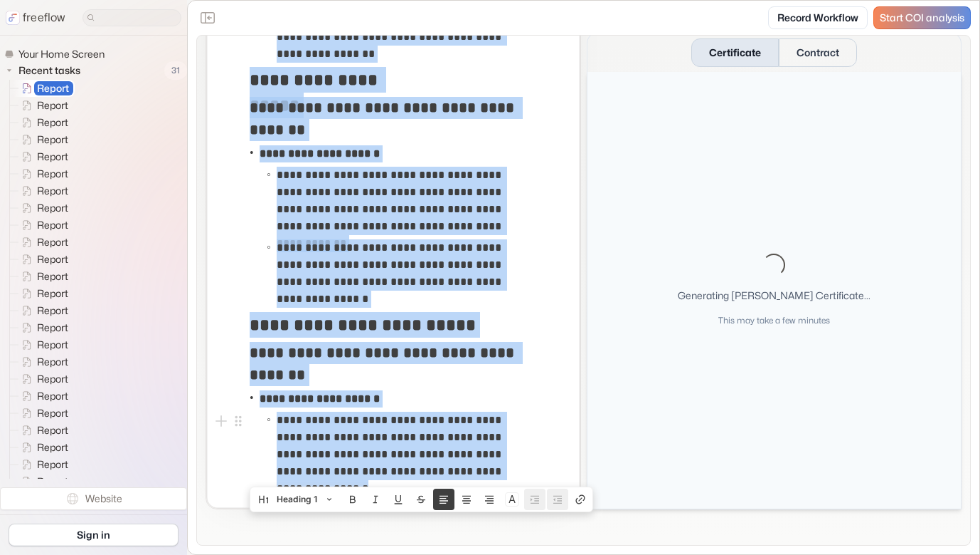 Image resolution: width=980 pixels, height=555 pixels. I want to click on button: Underline, so click(399, 499).